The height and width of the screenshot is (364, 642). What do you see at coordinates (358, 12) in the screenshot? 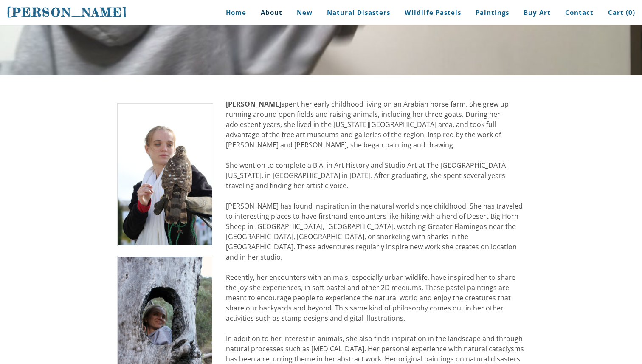
I see `a: Natural Disasters` at bounding box center [358, 12].